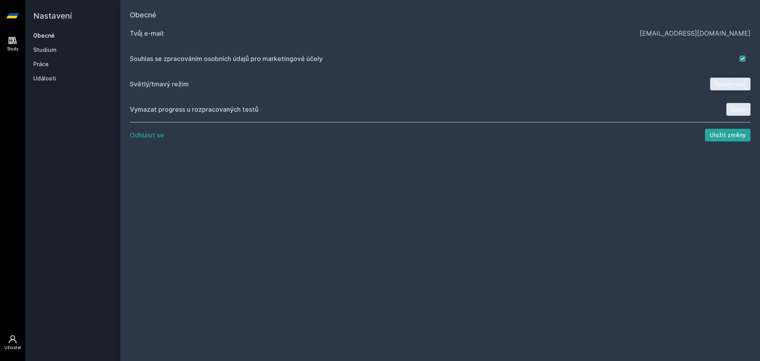  What do you see at coordinates (13, 49) in the screenshot?
I see `div: Study` at bounding box center [13, 49].